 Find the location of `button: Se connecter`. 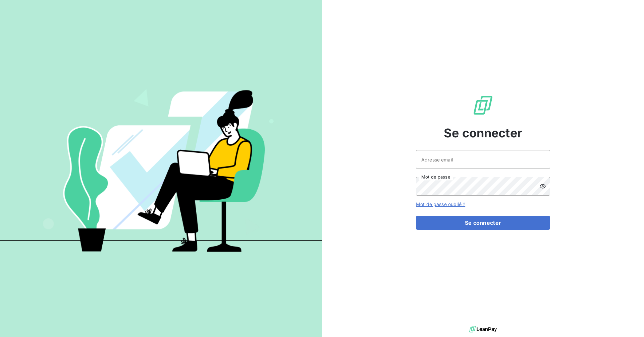

button: Se connecter is located at coordinates (483, 223).